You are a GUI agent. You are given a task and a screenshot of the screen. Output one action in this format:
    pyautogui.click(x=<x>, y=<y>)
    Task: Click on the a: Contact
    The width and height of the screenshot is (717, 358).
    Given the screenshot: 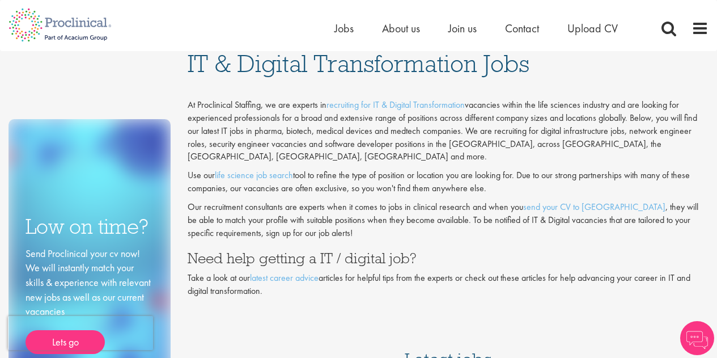 What is the action you would take?
    pyautogui.click(x=522, y=28)
    